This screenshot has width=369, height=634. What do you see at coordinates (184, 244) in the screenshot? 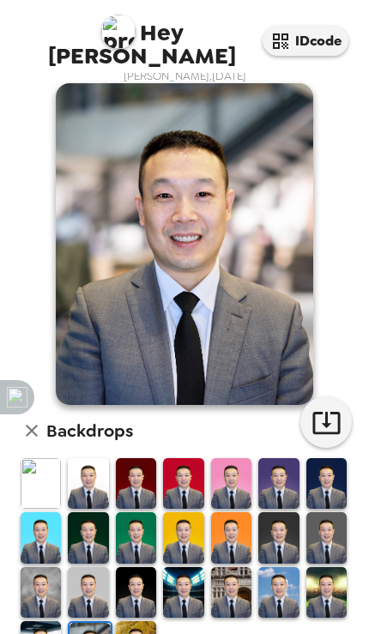
I see `img: user` at bounding box center [184, 244].